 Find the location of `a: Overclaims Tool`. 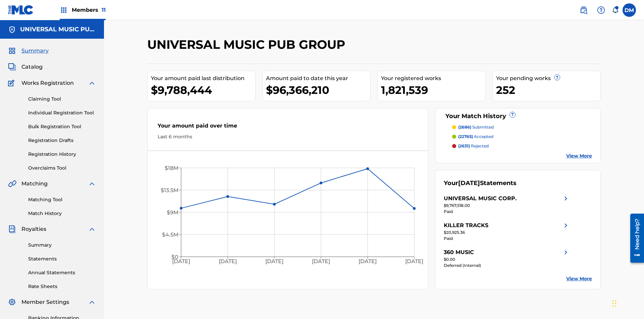

a: Overclaims Tool is located at coordinates (62, 168).